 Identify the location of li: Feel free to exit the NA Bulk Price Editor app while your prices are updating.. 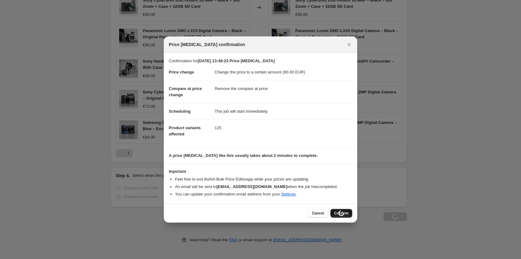
(263, 180).